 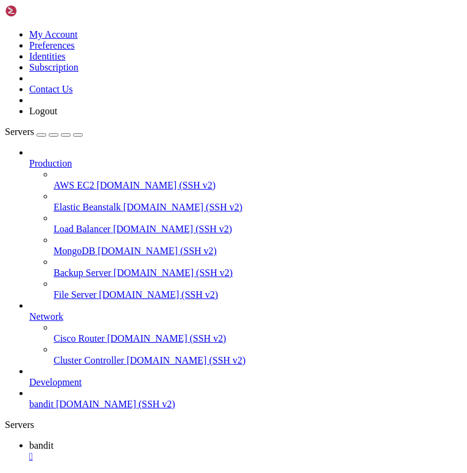 I want to click on a: Identities, so click(x=47, y=56).